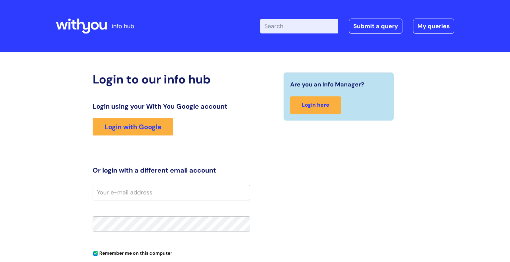 The height and width of the screenshot is (262, 510). I want to click on h2: Login to our info hub, so click(171, 79).